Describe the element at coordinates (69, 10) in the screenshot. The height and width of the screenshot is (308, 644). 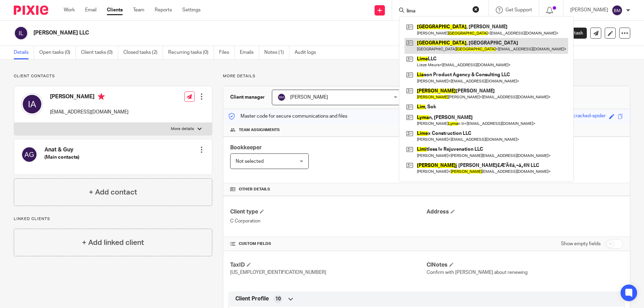
I see `a: Work` at that location.